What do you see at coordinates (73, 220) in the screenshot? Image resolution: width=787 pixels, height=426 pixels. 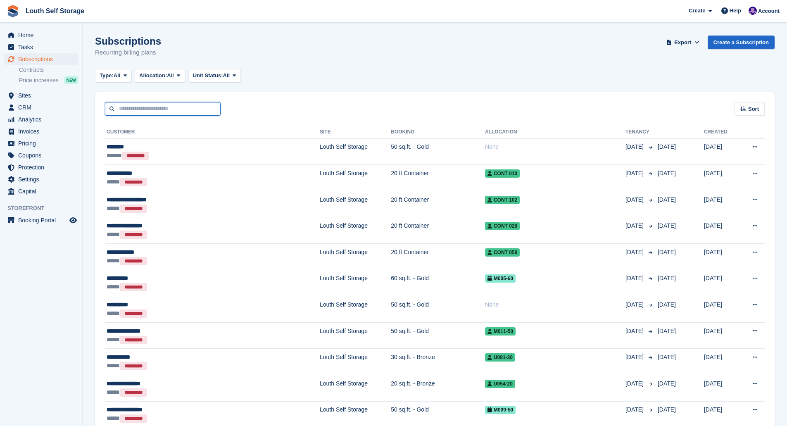 I see `a: Preview store` at bounding box center [73, 220].